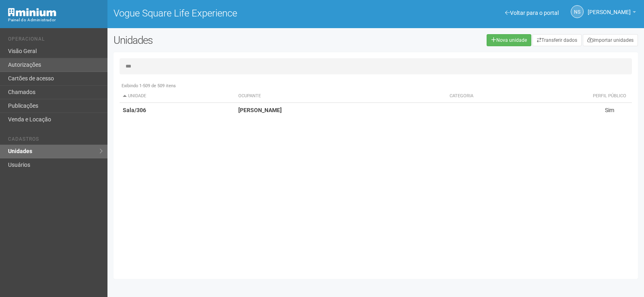  Describe the element at coordinates (55, 40) in the screenshot. I see `li: Operacional` at that location.